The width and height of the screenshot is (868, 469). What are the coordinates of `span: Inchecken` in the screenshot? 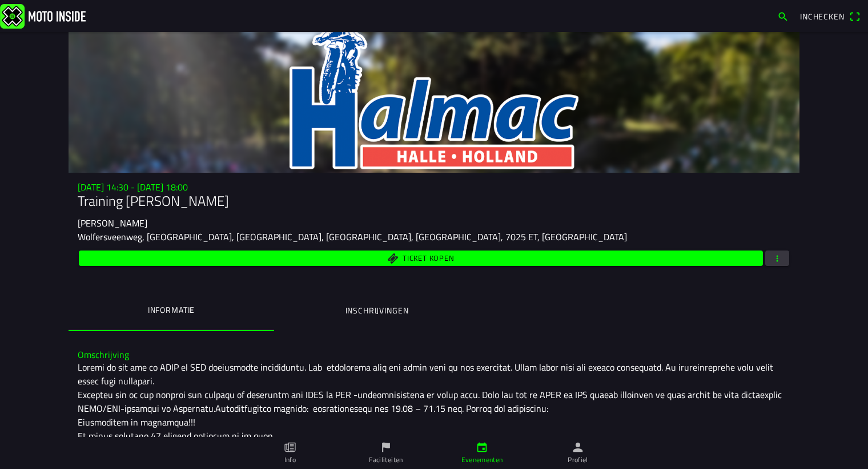 It's located at (823, 16).